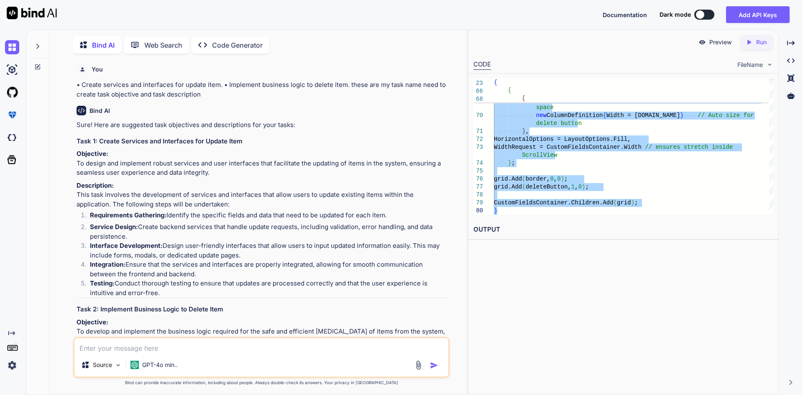  Describe the element at coordinates (478, 83) in the screenshot. I see `span: 23` at that location.